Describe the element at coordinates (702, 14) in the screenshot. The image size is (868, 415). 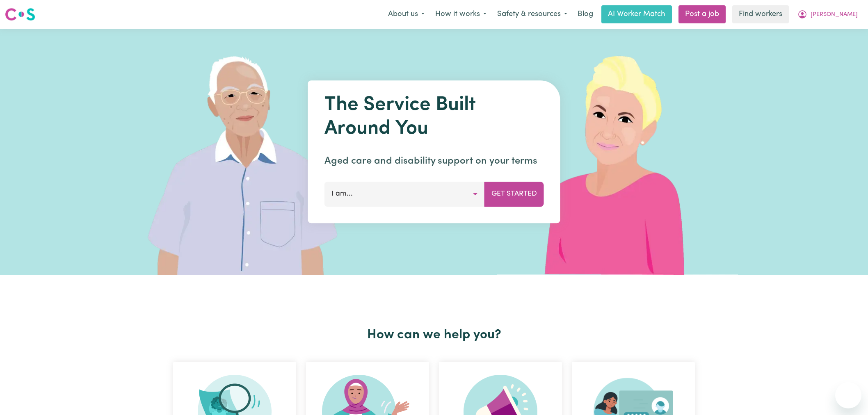
I see `a: Post a job` at that location.